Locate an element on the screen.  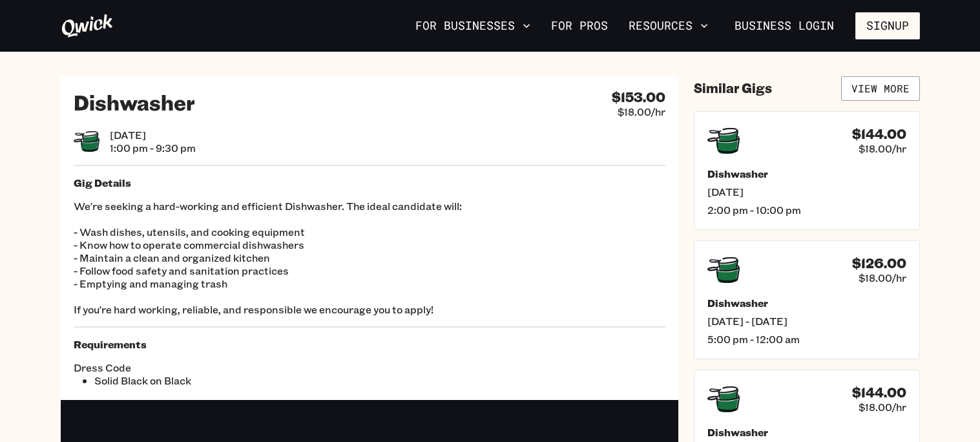
h4: Similar Gigs is located at coordinates (732, 88).